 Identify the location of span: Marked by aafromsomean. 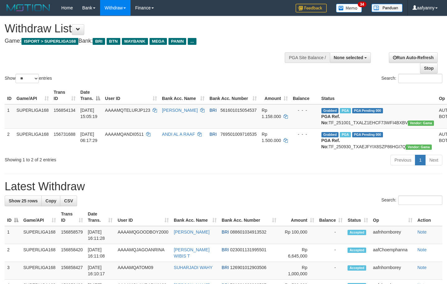
(345, 134).